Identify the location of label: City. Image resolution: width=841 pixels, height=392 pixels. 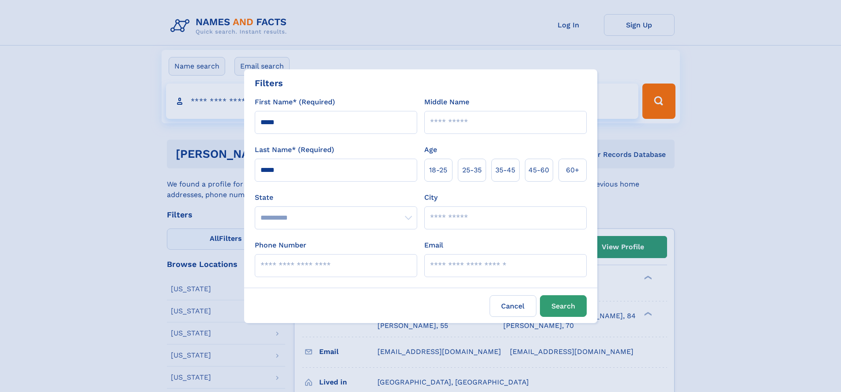
(431, 197).